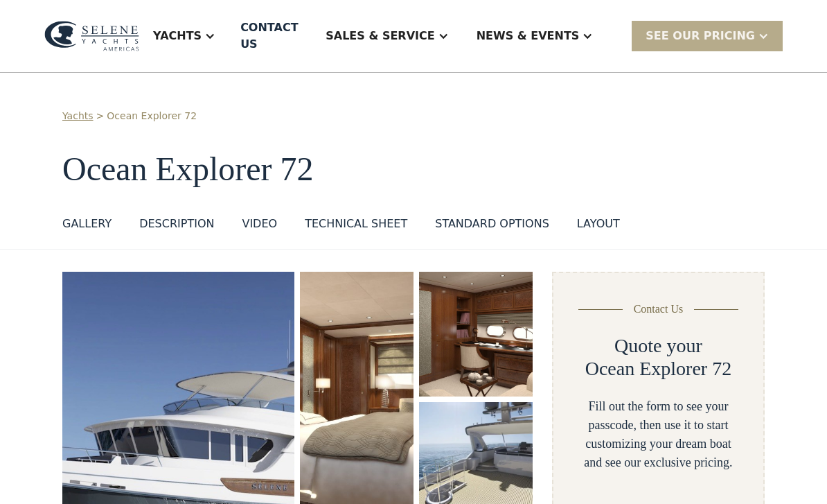 This screenshot has height=504, width=827. I want to click on div: Contact US, so click(270, 36).